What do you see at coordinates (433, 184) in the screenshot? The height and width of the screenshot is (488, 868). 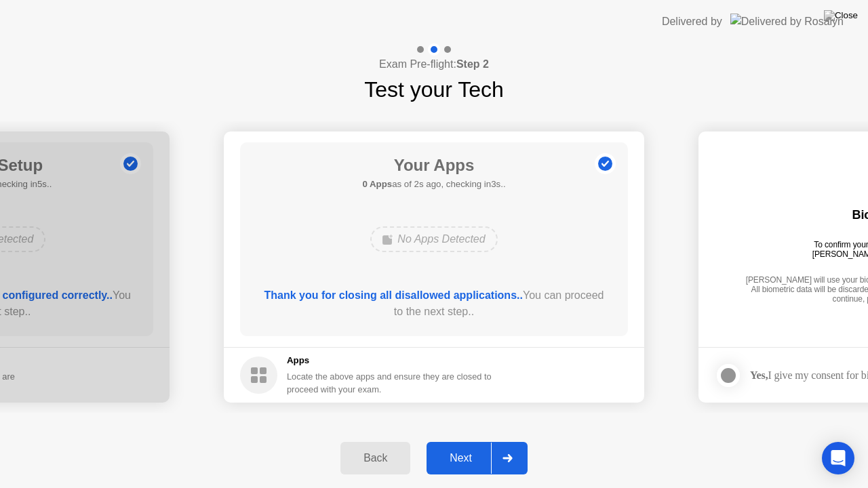 I see `h5: as of 2s ago, checking in3s..` at bounding box center [433, 184].